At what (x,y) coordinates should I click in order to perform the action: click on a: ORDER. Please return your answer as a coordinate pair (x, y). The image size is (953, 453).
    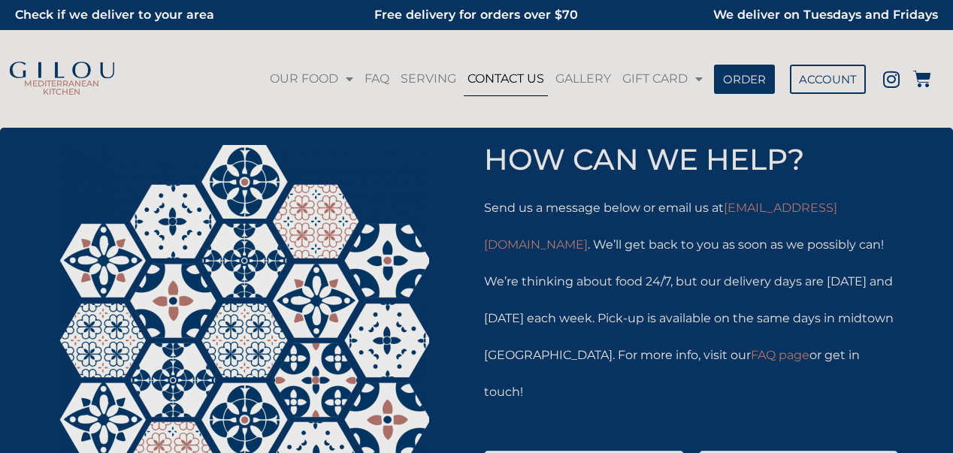
    Looking at the image, I should click on (744, 79).